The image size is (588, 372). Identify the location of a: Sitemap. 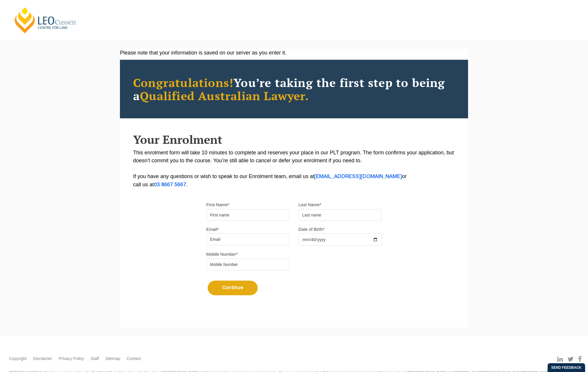
(112, 358).